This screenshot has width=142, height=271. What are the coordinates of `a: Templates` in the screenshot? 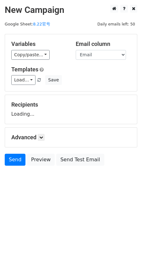 It's located at (25, 69).